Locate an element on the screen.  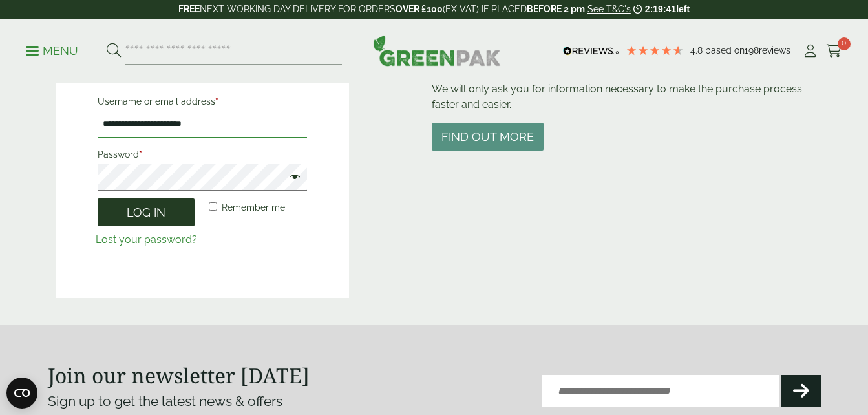
button: Log in is located at coordinates (146, 212).